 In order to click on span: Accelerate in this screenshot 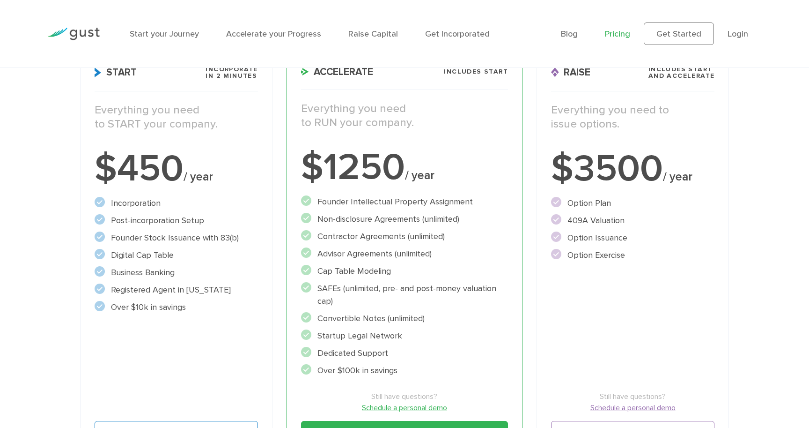, I will do `click(337, 72)`.